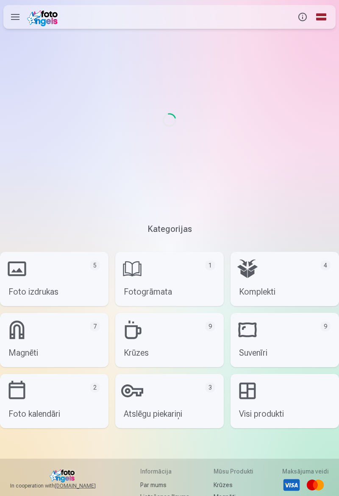 The height and width of the screenshot is (496, 339). Describe the element at coordinates (236, 471) in the screenshot. I see `h5: Mūsu produkti` at that location.